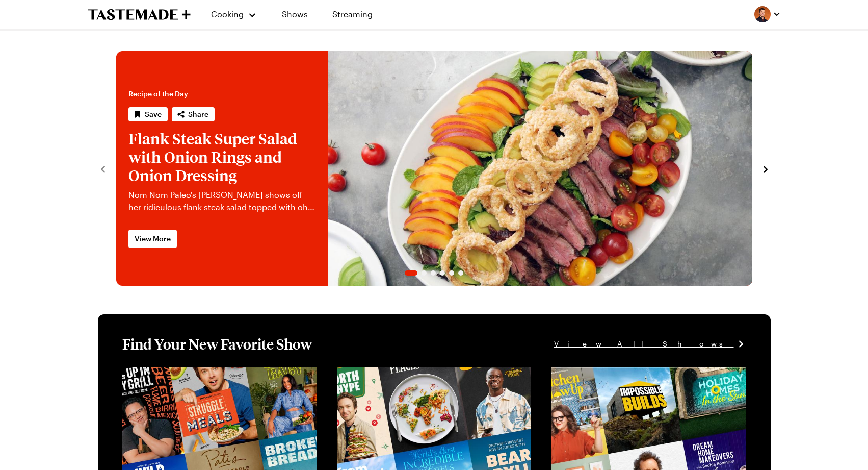 The width and height of the screenshot is (868, 470). I want to click on button: Save recipe, so click(148, 114).